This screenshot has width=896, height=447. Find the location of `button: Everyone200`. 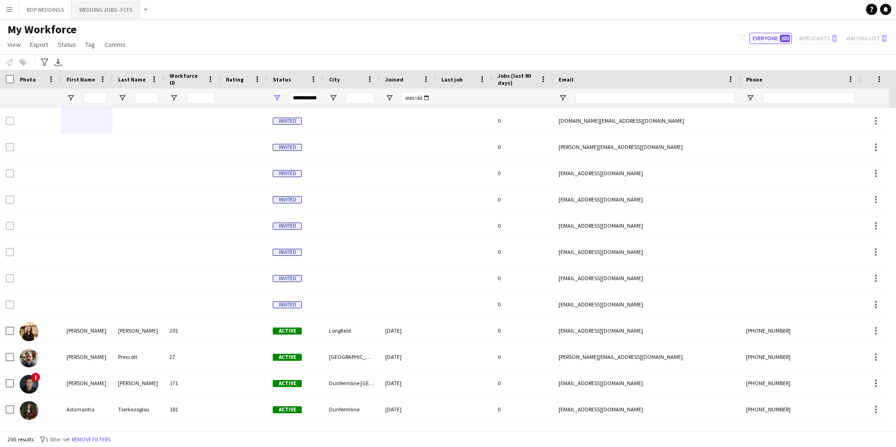

button: Everyone200 is located at coordinates (770, 38).